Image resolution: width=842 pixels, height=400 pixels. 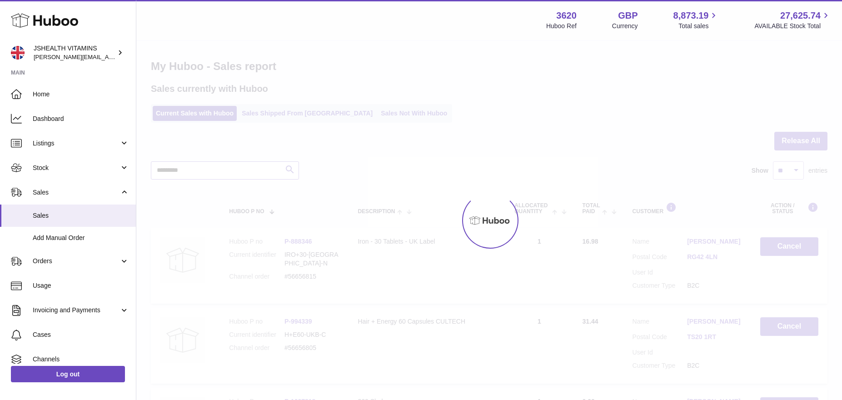 What do you see at coordinates (76, 261) in the screenshot?
I see `span: Orders` at bounding box center [76, 261].